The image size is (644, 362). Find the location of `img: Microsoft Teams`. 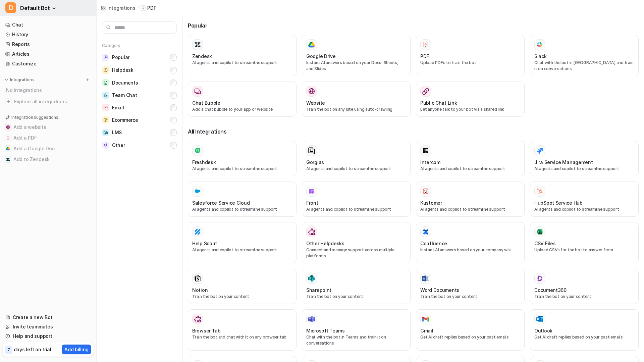

img: Microsoft Teams is located at coordinates (312, 319).